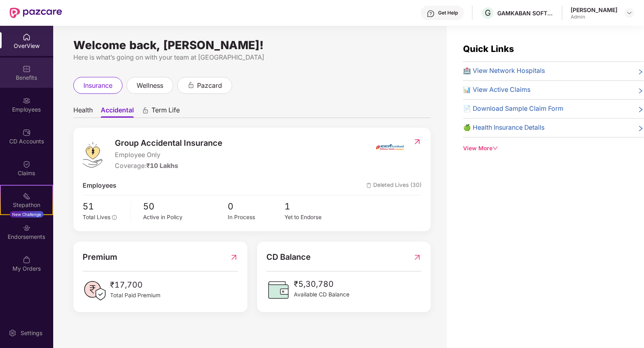  What do you see at coordinates (489, 49) in the screenshot?
I see `span: Quick Links` at bounding box center [489, 49].